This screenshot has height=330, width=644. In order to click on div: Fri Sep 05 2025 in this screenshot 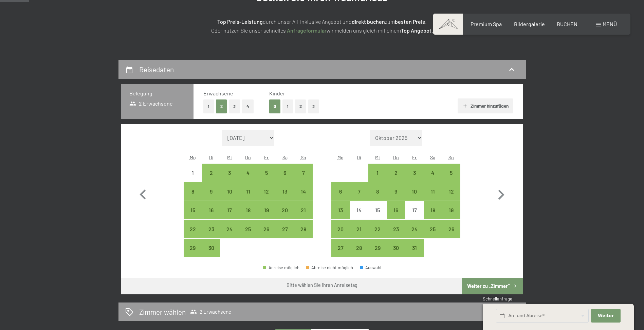, I will do `click(266, 173)`.